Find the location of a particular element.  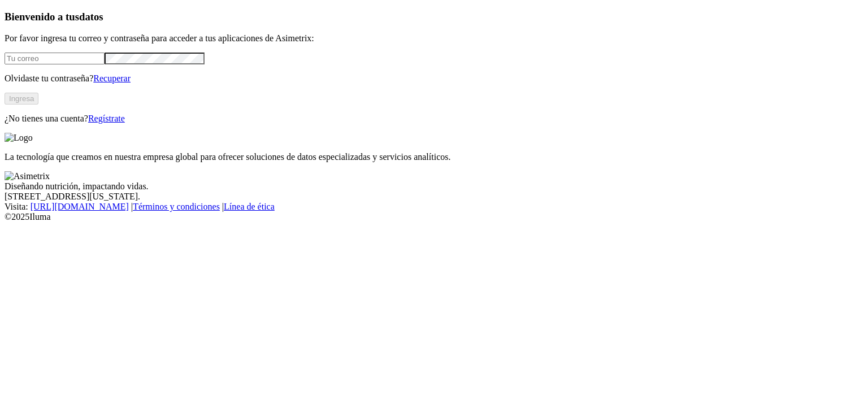

div: © 2025 Iluma is located at coordinates (434, 217).